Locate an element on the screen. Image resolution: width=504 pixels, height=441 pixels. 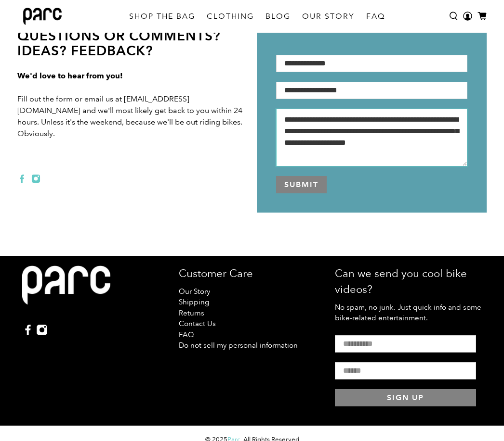
a: OUR STORY is located at coordinates (328, 16).